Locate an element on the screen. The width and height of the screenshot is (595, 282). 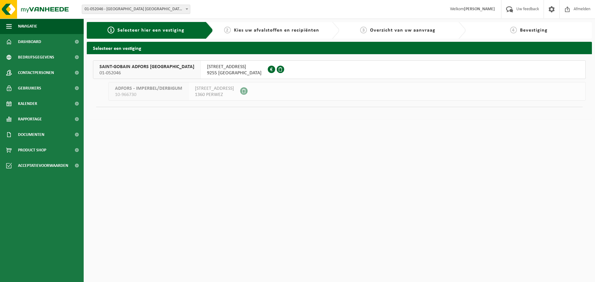
span: 1 is located at coordinates (111, 30).